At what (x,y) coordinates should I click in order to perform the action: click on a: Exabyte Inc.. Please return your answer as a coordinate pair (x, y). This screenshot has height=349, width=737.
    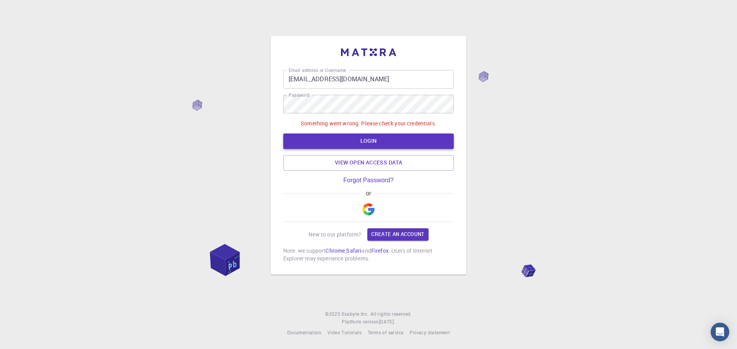
    Looking at the image, I should click on (355, 315).